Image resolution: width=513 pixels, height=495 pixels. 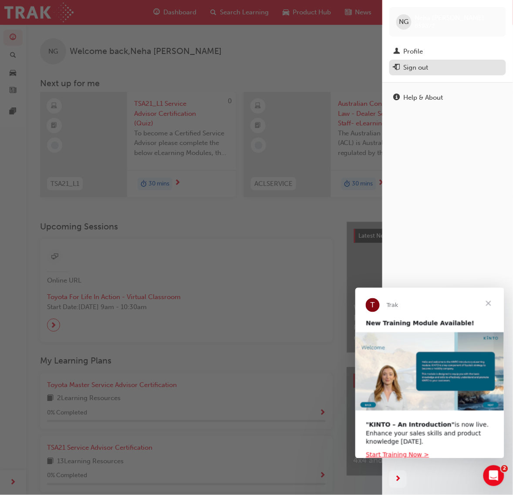 I want to click on div: Profile, so click(x=413, y=51).